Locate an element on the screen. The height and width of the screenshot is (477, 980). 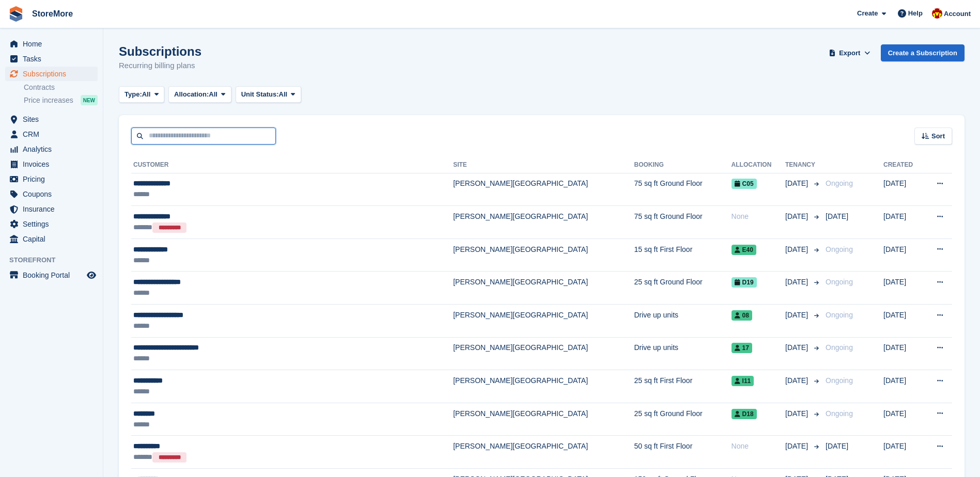
button: Export is located at coordinates (850, 53).